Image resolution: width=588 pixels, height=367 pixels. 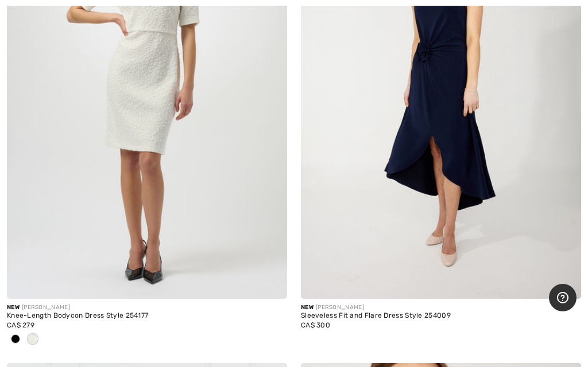 I want to click on span: CA$ 279, so click(x=21, y=325).